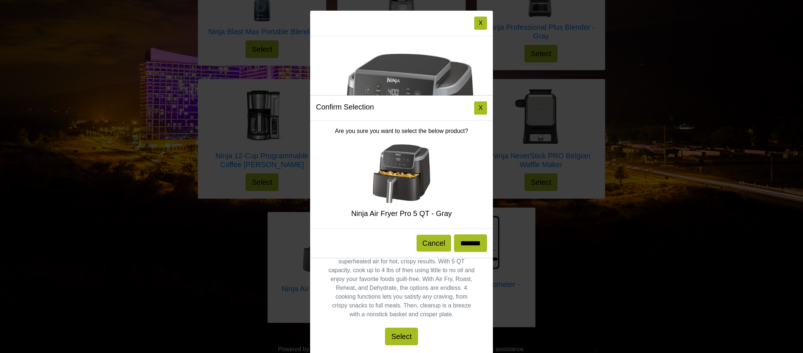 The width and height of the screenshot is (803, 353). What do you see at coordinates (345, 107) in the screenshot?
I see `h5: Confirm Selection` at bounding box center [345, 107].